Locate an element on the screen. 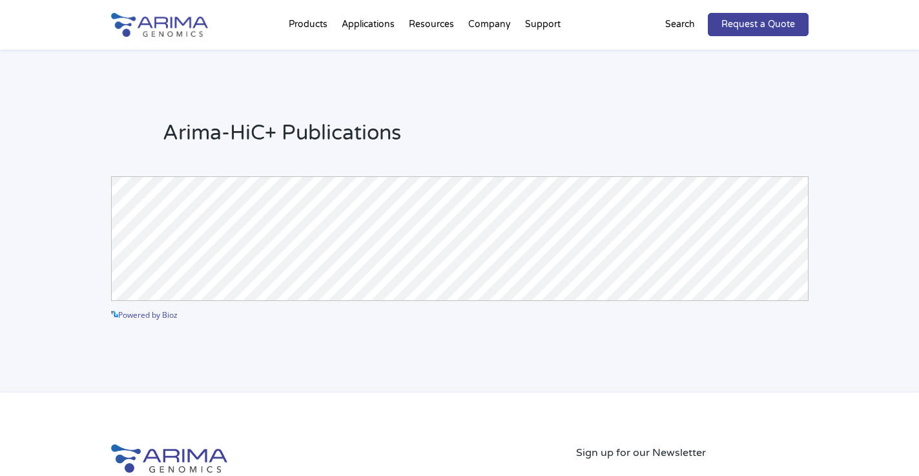  a: See more details on Bioz is located at coordinates (764, 314).